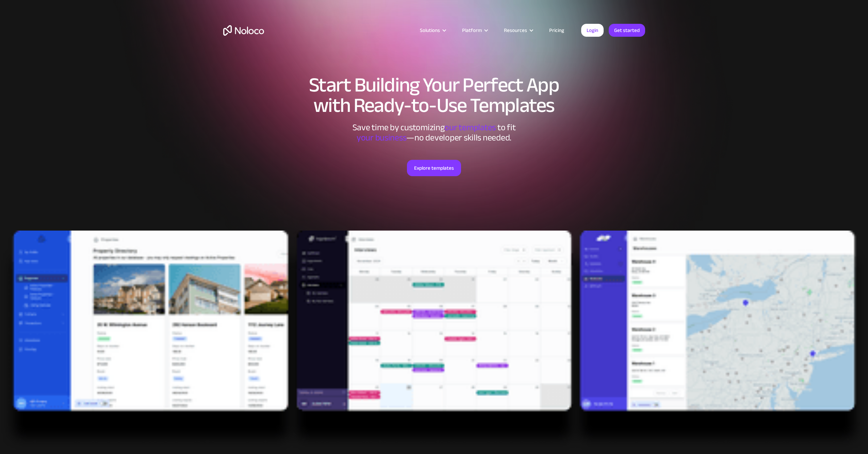 This screenshot has width=868, height=454. Describe the element at coordinates (470, 127) in the screenshot. I see `span: our templates` at that location.